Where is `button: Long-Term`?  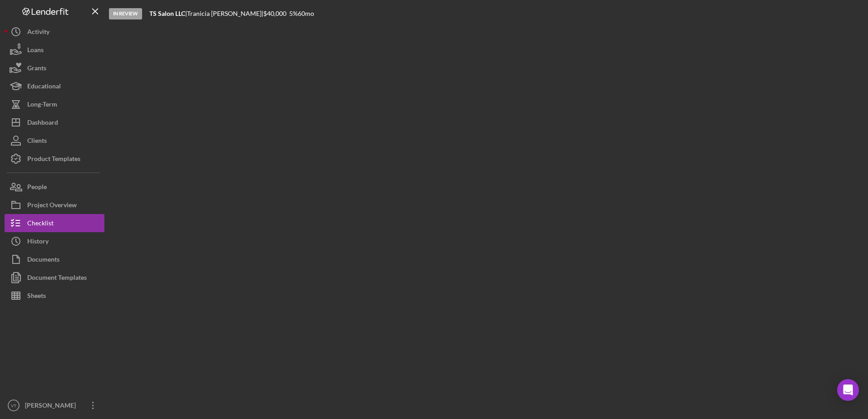 button: Long-Term is located at coordinates (55, 104).